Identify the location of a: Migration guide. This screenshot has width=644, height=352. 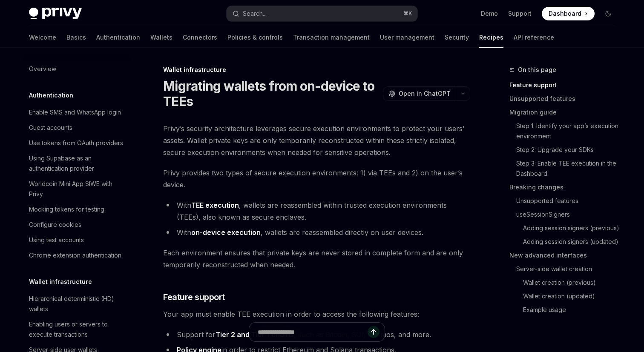
(565, 113).